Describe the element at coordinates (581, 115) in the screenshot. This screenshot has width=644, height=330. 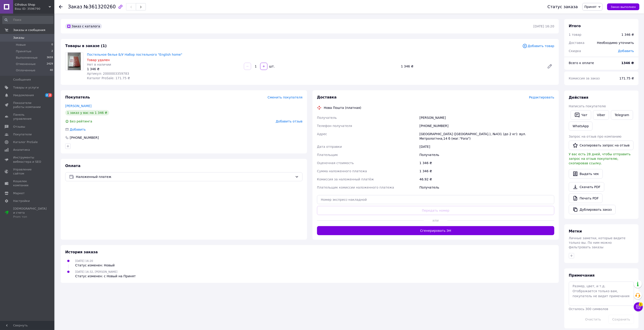
I see `button: Чат` at that location.